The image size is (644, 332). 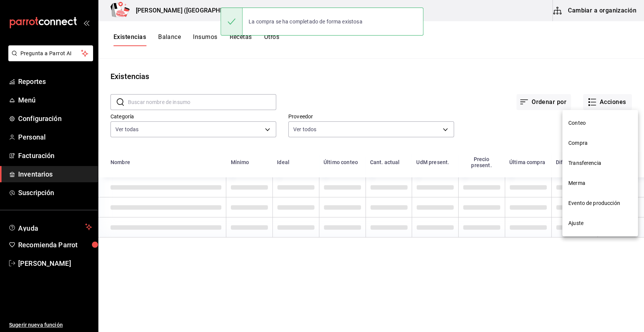 I want to click on span: Conteo, so click(x=600, y=123).